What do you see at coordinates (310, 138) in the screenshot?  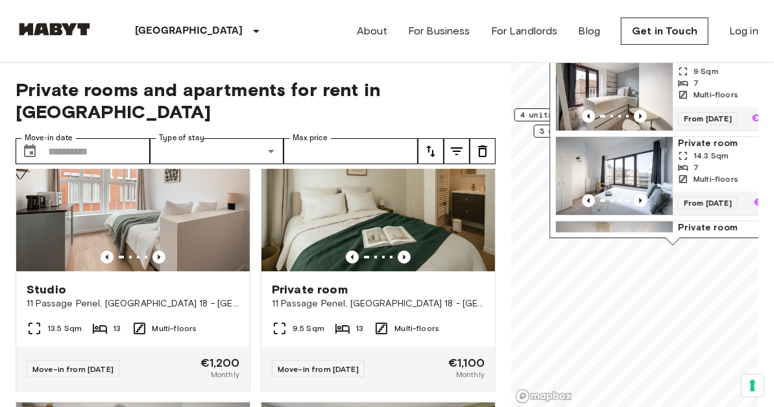 I see `label: Max price` at bounding box center [310, 138].